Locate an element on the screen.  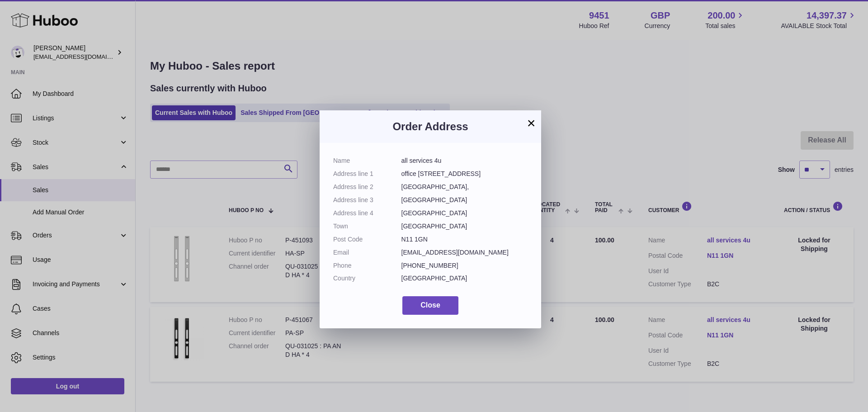
dt: Town is located at coordinates (367, 226).